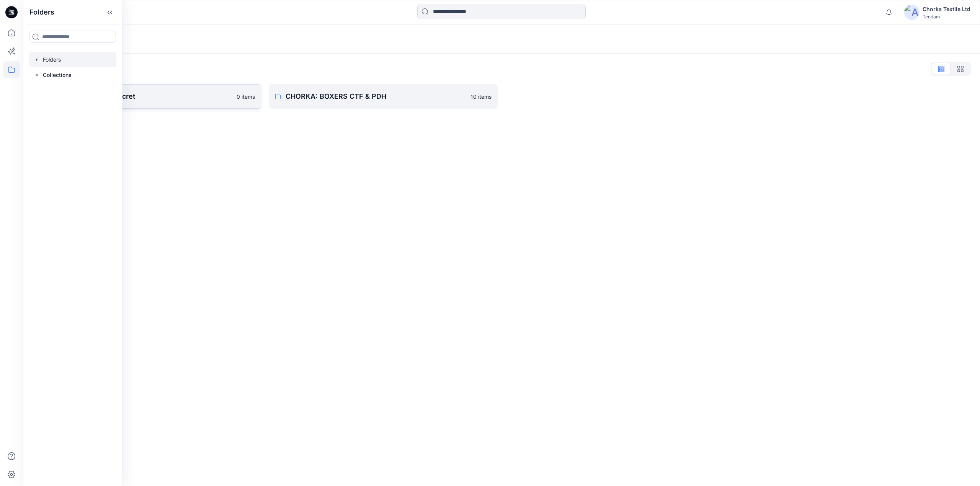  What do you see at coordinates (481, 96) in the screenshot?
I see `p: 10 items` at bounding box center [481, 96].